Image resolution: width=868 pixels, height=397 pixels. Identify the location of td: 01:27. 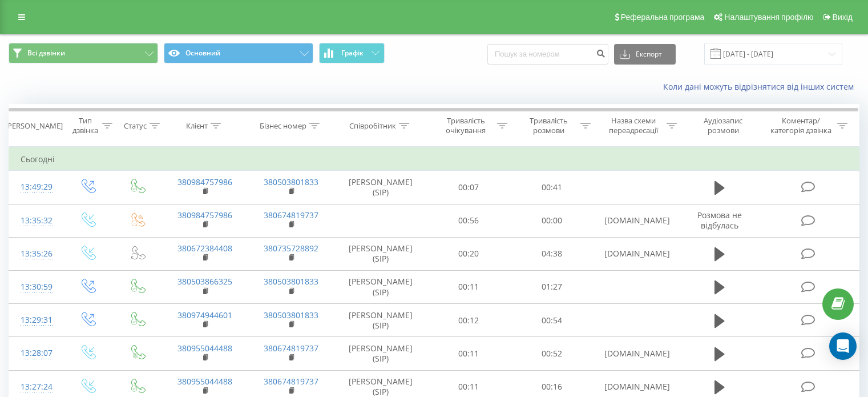
(551, 286).